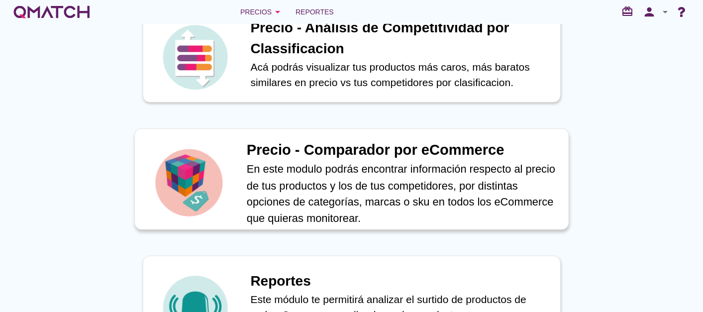 This screenshot has height=312, width=703. What do you see at coordinates (262, 12) in the screenshot?
I see `div: Precios` at bounding box center [262, 12].